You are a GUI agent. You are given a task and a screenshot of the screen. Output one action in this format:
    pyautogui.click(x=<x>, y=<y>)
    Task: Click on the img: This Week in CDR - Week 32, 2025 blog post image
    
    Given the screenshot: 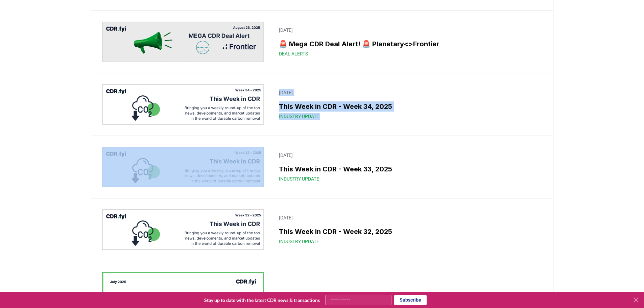 What is the action you would take?
    pyautogui.click(x=183, y=230)
    